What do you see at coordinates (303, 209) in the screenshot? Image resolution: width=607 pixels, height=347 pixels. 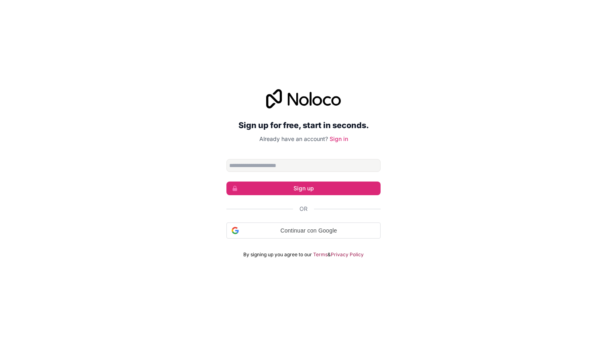 I see `span: Or` at bounding box center [303, 209].